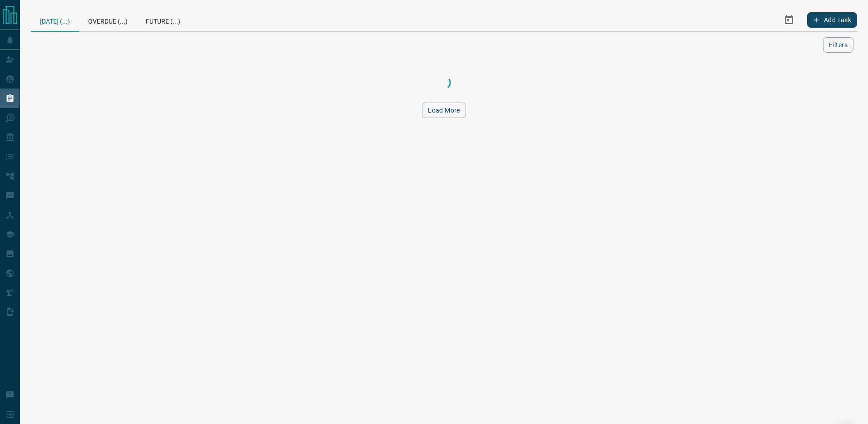 The width and height of the screenshot is (868, 424). I want to click on div: Loading, so click(444, 82).